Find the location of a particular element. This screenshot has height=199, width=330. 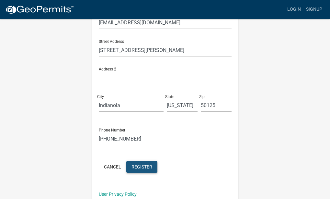

button: Cancel is located at coordinates (113, 167).